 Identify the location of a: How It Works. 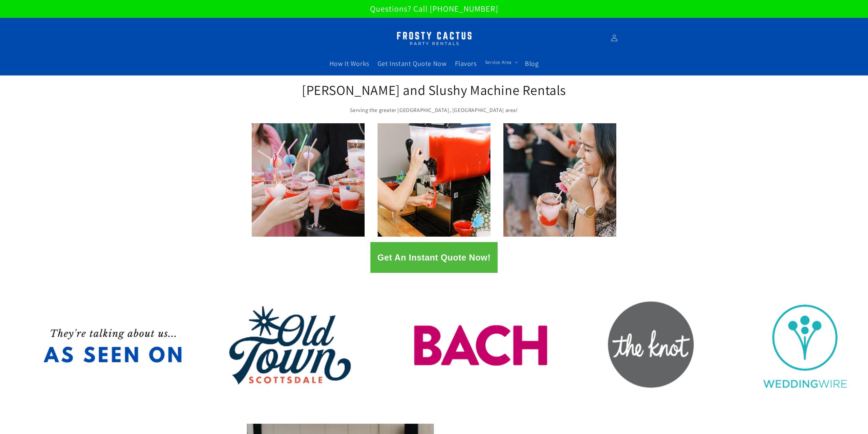
(349, 64).